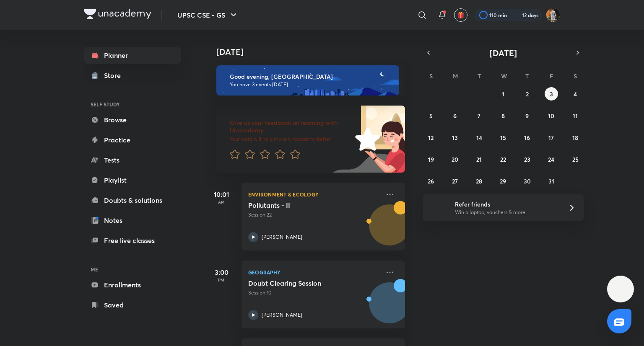  What do you see at coordinates (221, 195) in the screenshot?
I see `h5: 10:01` at bounding box center [221, 195].